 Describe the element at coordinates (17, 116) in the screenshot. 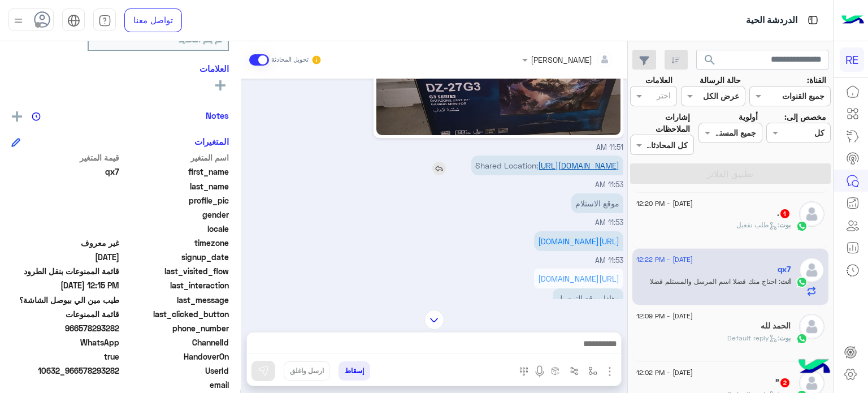

I see `img: add` at that location.